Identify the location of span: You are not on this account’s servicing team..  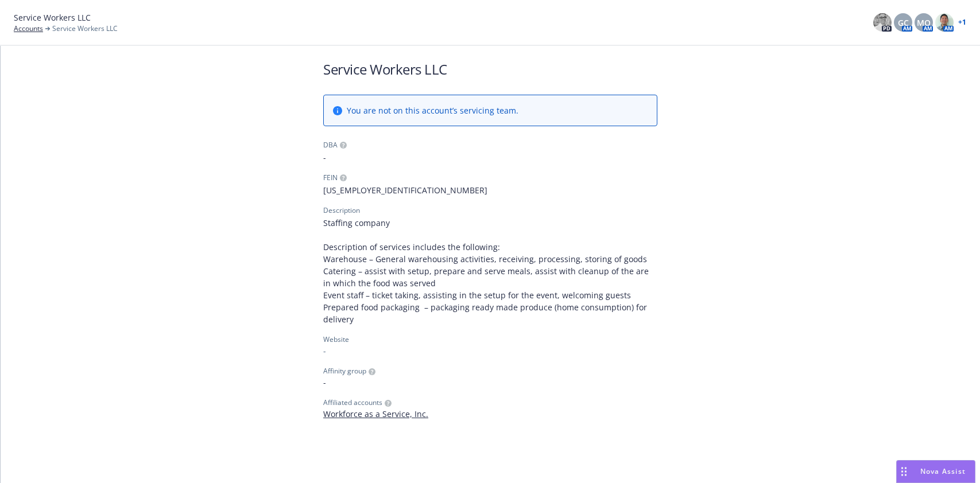
(432, 110).